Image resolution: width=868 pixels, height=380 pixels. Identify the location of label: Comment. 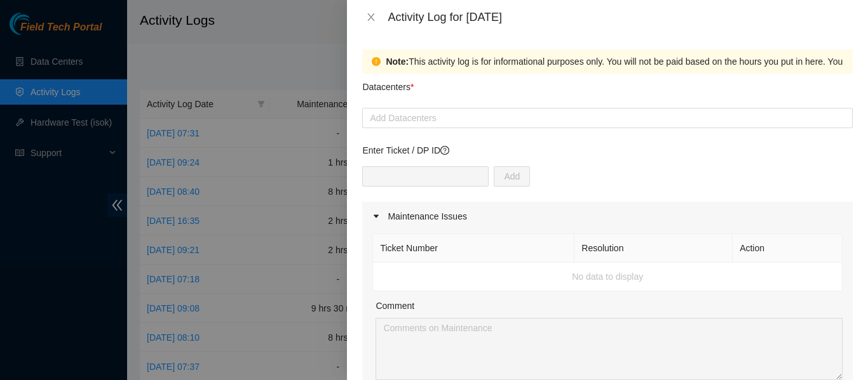
(394, 306).